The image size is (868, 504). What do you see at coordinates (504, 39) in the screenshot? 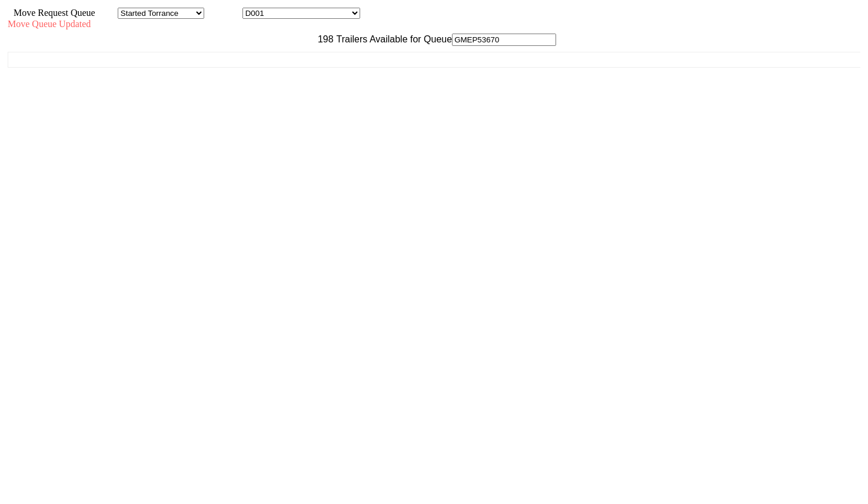
I see `input: Filter Available Trailers` at bounding box center [504, 39].